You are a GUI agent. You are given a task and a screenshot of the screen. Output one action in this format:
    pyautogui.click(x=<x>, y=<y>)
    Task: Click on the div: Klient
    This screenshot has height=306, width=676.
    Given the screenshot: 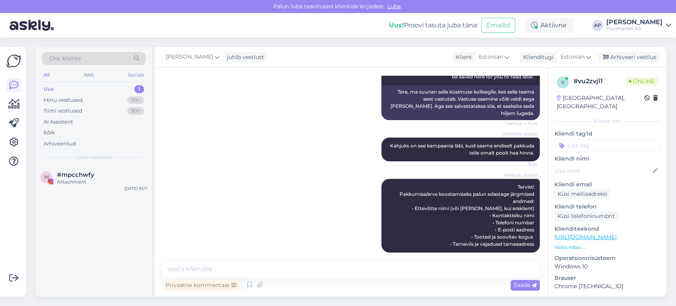 What is the action you would take?
    pyautogui.click(x=462, y=57)
    